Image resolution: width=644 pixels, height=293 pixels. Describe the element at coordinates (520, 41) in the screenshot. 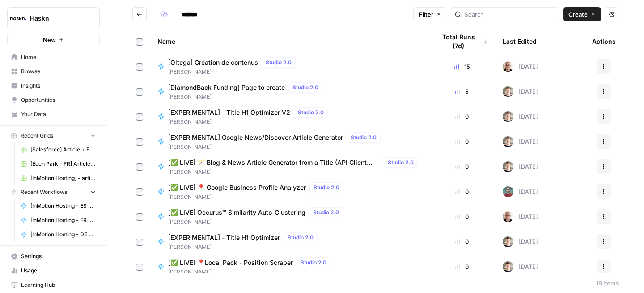

I see `div: Last Edited` at that location.